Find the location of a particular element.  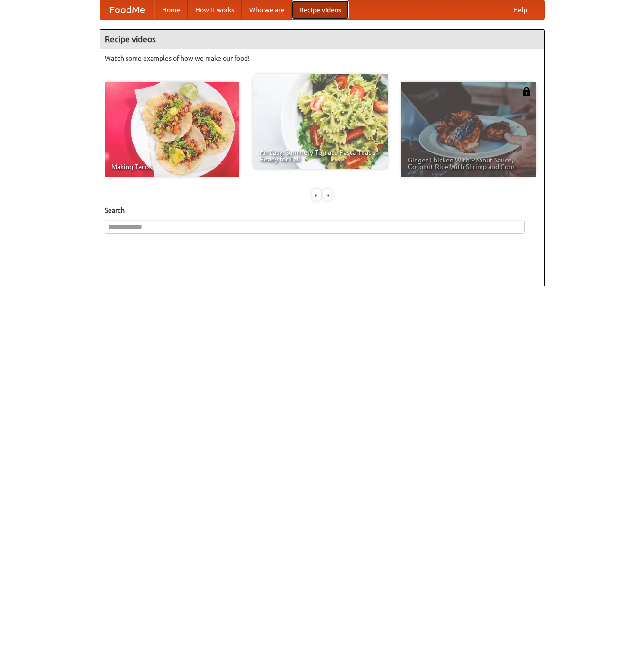

a: Who we are is located at coordinates (266, 10).